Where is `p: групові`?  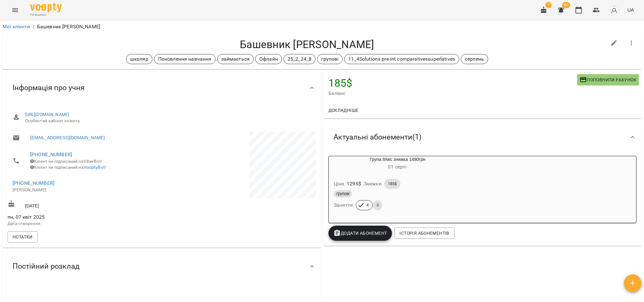 p: групові is located at coordinates (330, 59).